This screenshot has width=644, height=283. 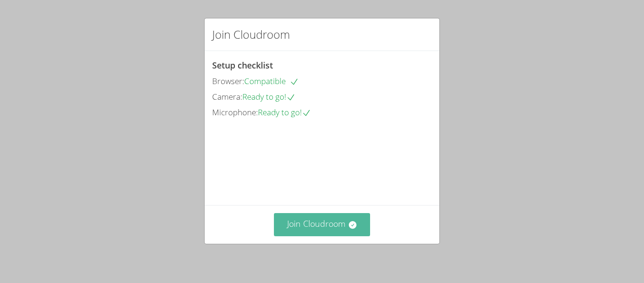 I want to click on h2: Join Cloudroom, so click(x=251, y=34).